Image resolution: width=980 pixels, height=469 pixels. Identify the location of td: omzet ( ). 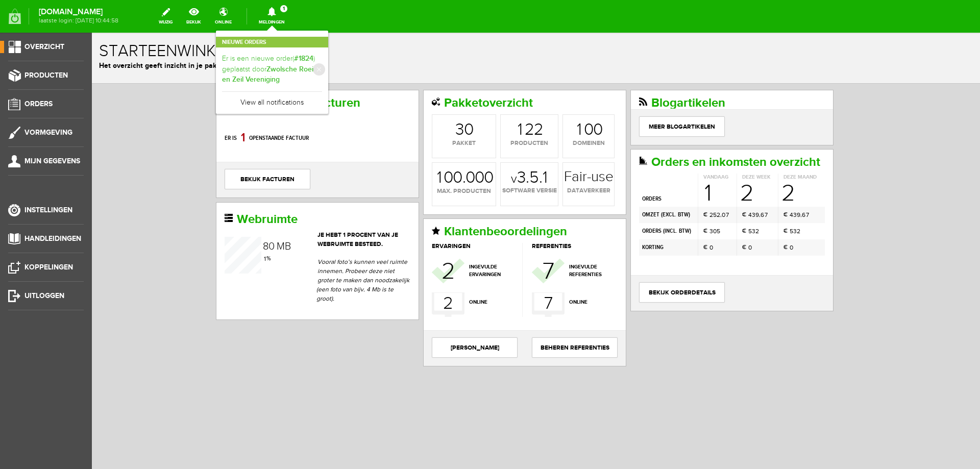
(577, 182).